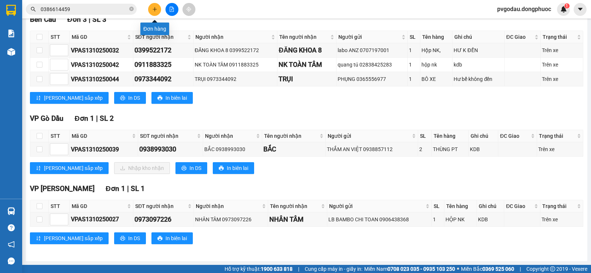 The image size is (591, 273). What do you see at coordinates (461, 206) in the screenshot?
I see `th: Tên hàng` at bounding box center [461, 206].